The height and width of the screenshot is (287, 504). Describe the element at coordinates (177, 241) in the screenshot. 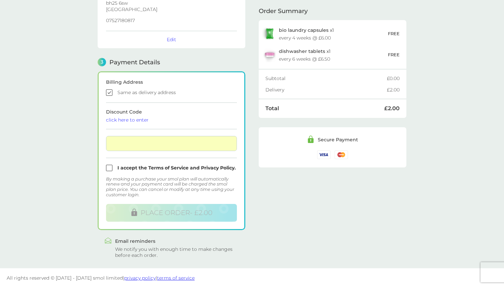

I see `div: Email reminders` at that location.